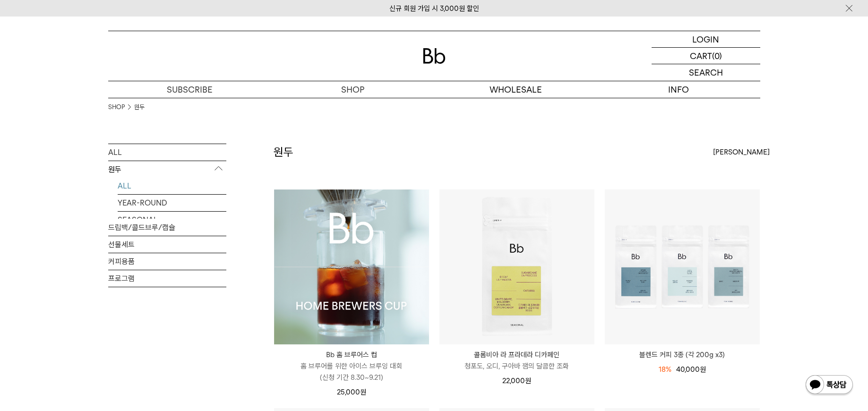  I want to click on h2: 원두, so click(283, 152).